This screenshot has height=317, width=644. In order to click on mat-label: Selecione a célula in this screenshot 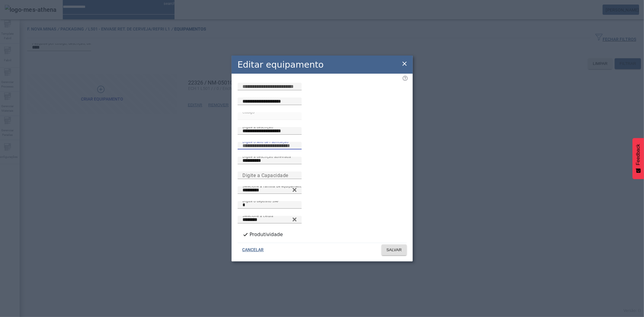, I will do `click(258, 216)`.